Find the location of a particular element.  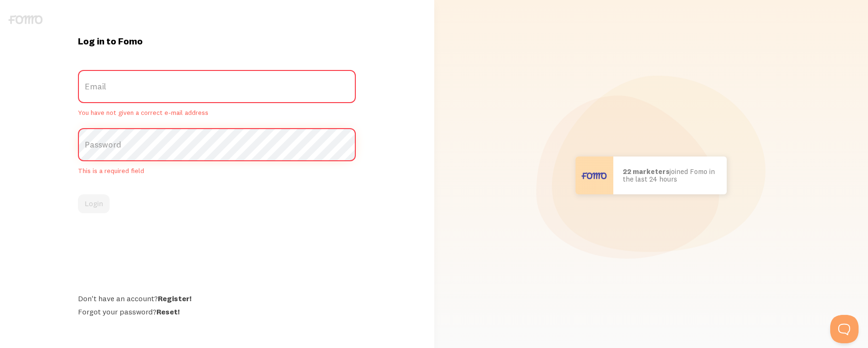

div: Don't have an account? is located at coordinates (217, 298).